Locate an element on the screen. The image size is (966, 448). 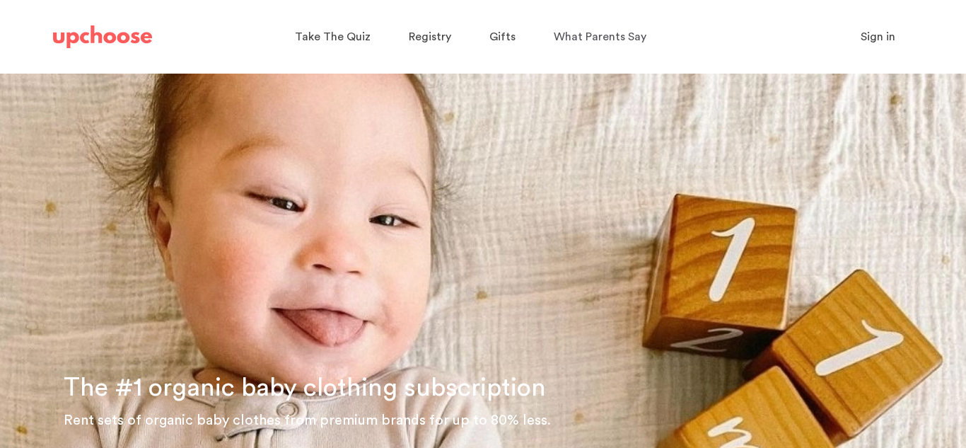
a: UpChoose is located at coordinates (103, 37).